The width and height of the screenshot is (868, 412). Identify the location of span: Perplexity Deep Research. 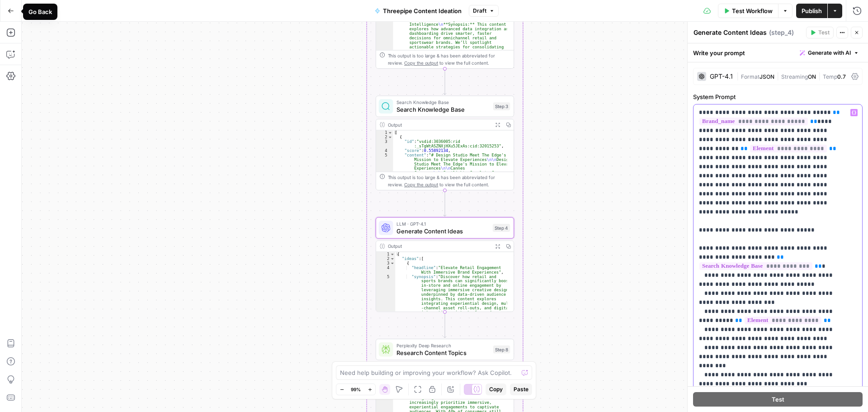
(443, 346).